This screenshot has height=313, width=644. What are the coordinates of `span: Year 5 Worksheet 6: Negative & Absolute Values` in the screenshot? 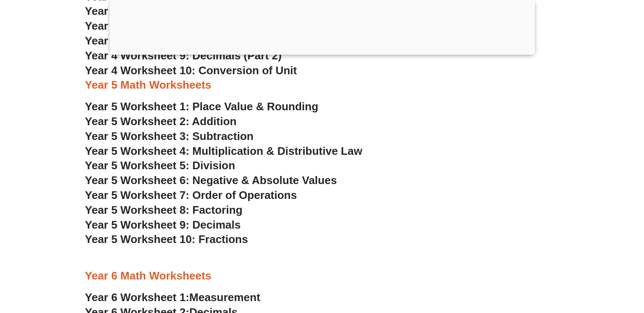 It's located at (211, 180).